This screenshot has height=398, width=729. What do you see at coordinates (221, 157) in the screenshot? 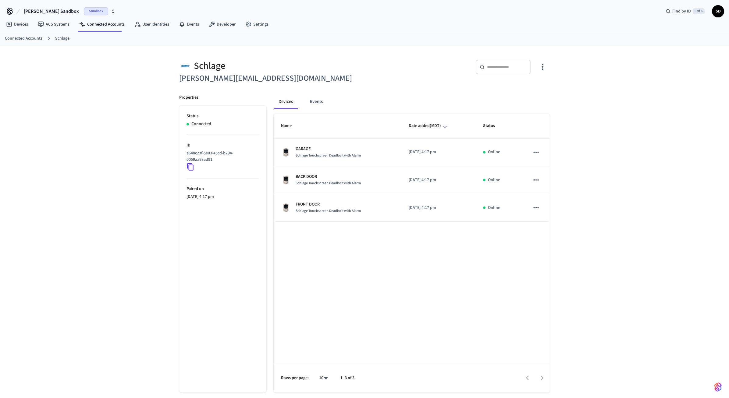
I see `p: a648c23f-5e03-45cd-b294-0059aa93ad91` at bounding box center [221, 157].